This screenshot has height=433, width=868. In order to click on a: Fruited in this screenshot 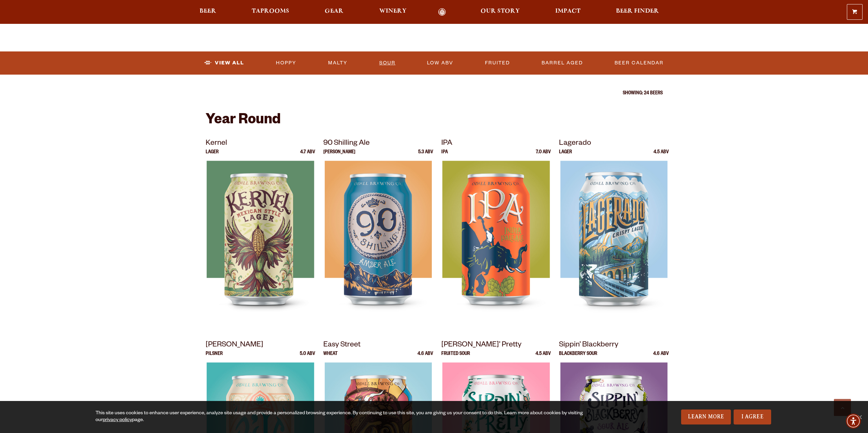, I will do `click(497, 63)`.